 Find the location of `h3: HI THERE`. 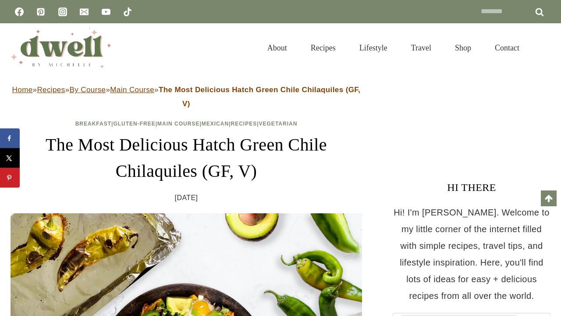

h3: HI THERE is located at coordinates (472, 187).